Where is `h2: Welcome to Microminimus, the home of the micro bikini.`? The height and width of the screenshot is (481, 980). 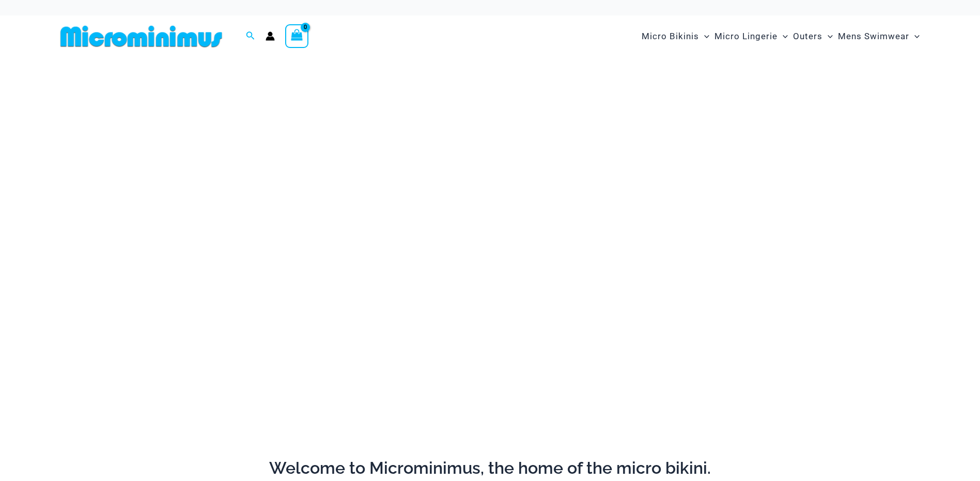 h2: Welcome to Microminimus, the home of the micro bikini. is located at coordinates (490, 469).